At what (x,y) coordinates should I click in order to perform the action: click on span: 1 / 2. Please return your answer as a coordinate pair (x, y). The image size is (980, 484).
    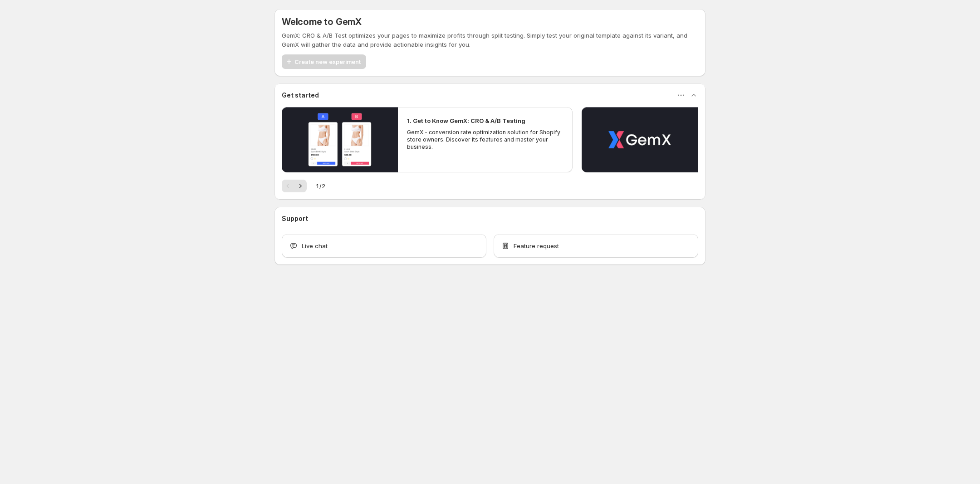
    Looking at the image, I should click on (320, 186).